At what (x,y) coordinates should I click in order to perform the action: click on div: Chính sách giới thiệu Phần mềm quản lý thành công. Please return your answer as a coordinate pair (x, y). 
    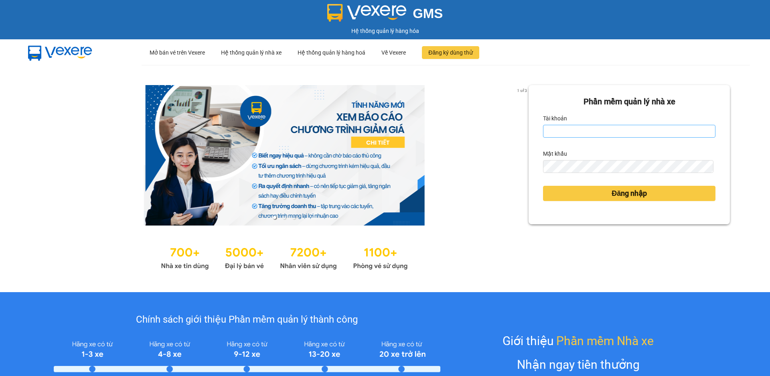
    Looking at the image, I should click on (247, 320).